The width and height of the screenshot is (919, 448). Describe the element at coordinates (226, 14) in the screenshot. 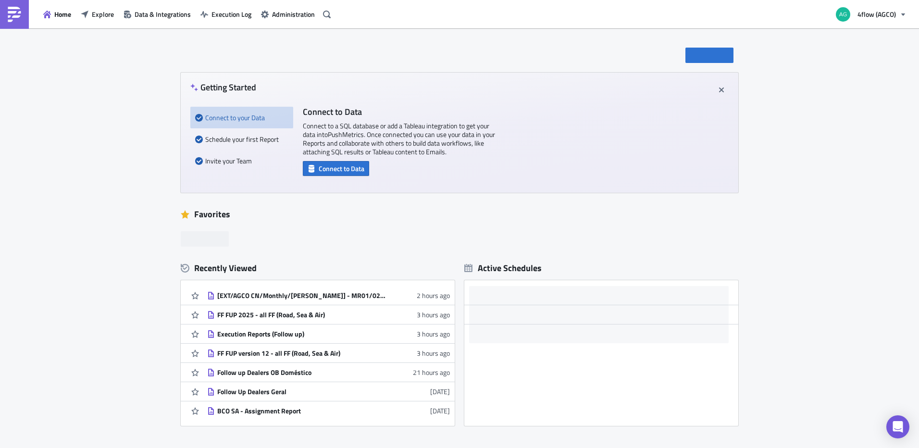

I see `button: Execution Log` at that location.